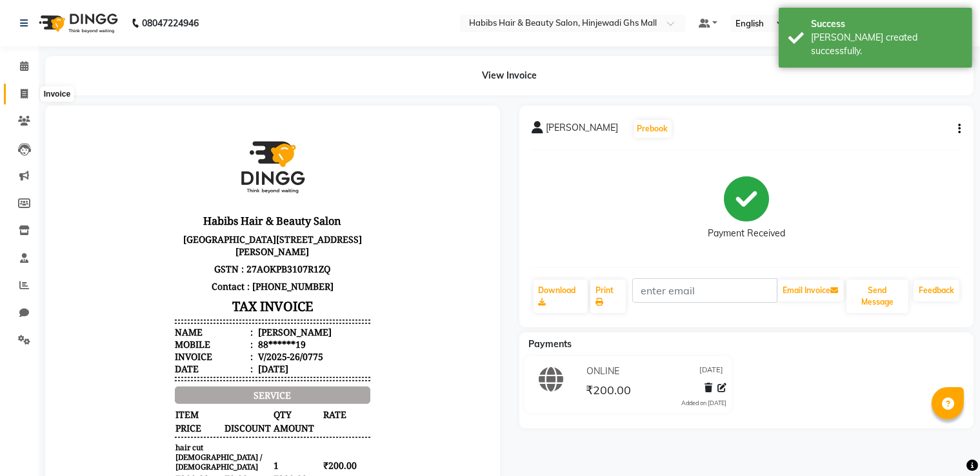 This screenshot has width=980, height=476. Describe the element at coordinates (170, 23) in the screenshot. I see `b: 08047224946` at that location.